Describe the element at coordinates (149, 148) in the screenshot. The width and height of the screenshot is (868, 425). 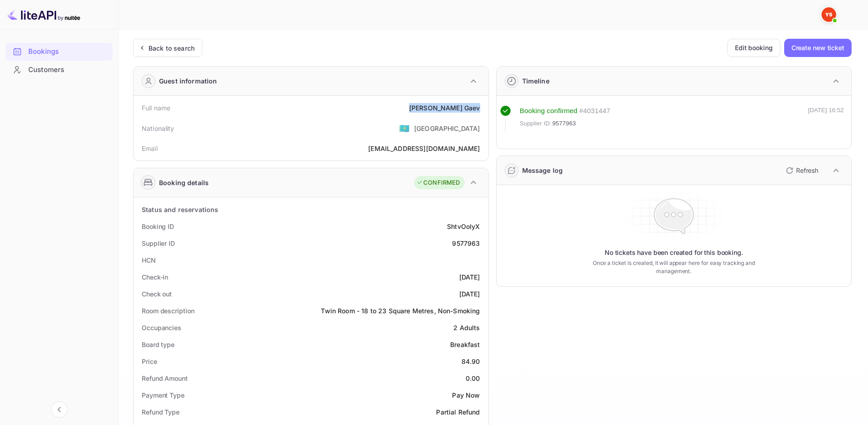
I see `div: Email` at that location.